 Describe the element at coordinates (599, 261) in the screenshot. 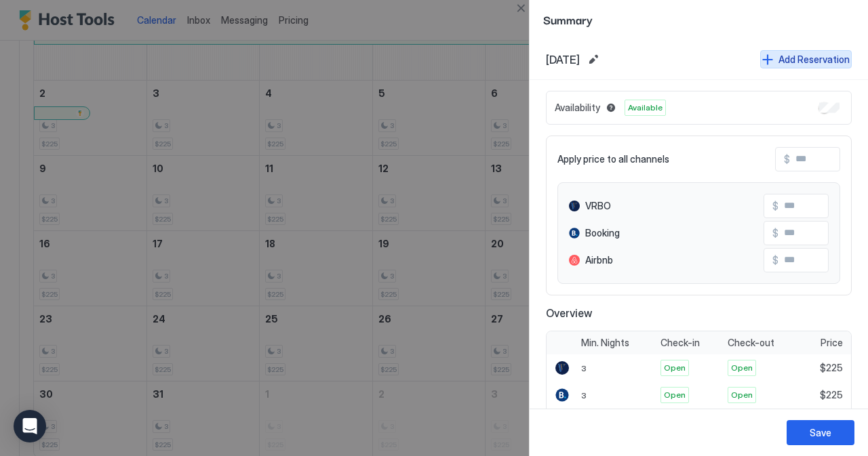

I see `span: Airbnb` at that location.